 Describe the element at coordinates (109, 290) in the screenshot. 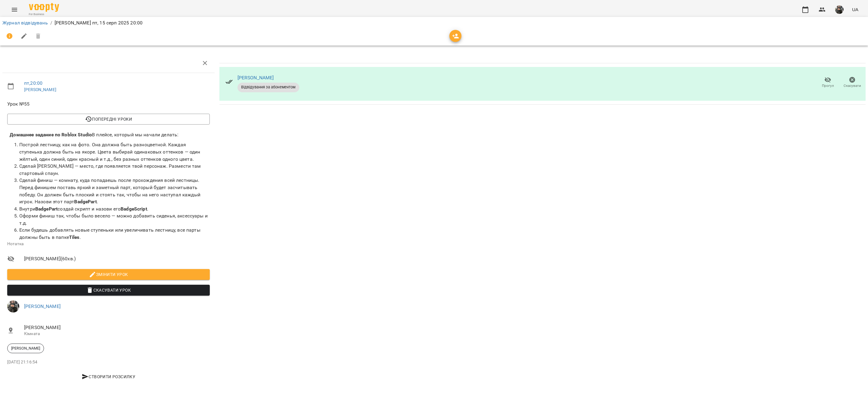

I see `span: Скасувати Урок` at that location.